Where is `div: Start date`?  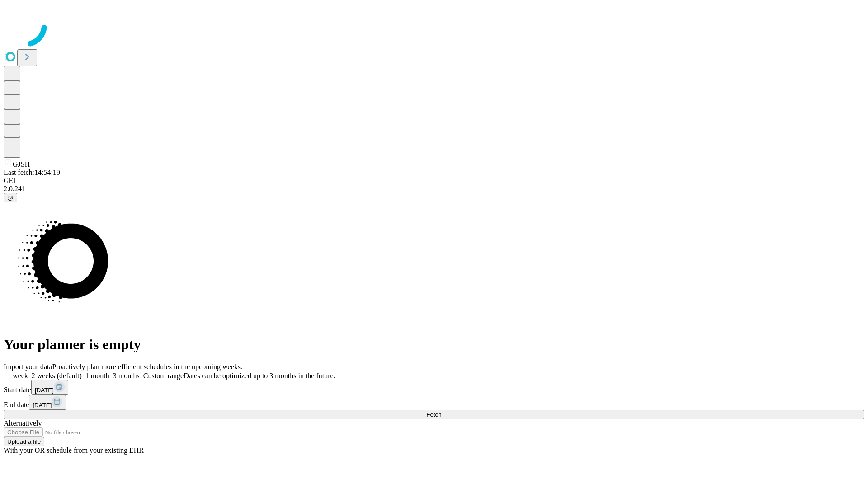
div: Start date is located at coordinates (434, 387).